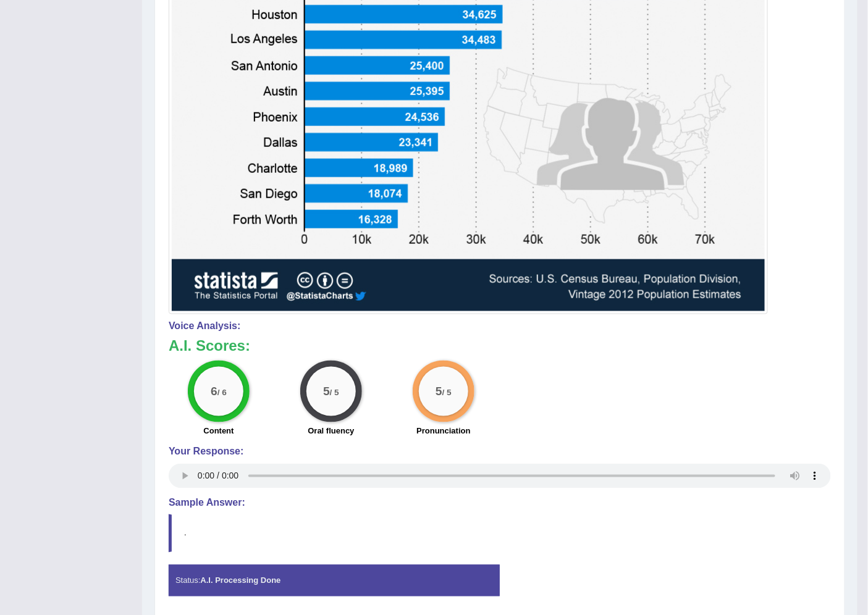 This screenshot has height=615, width=868. I want to click on div: Status:, so click(334, 580).